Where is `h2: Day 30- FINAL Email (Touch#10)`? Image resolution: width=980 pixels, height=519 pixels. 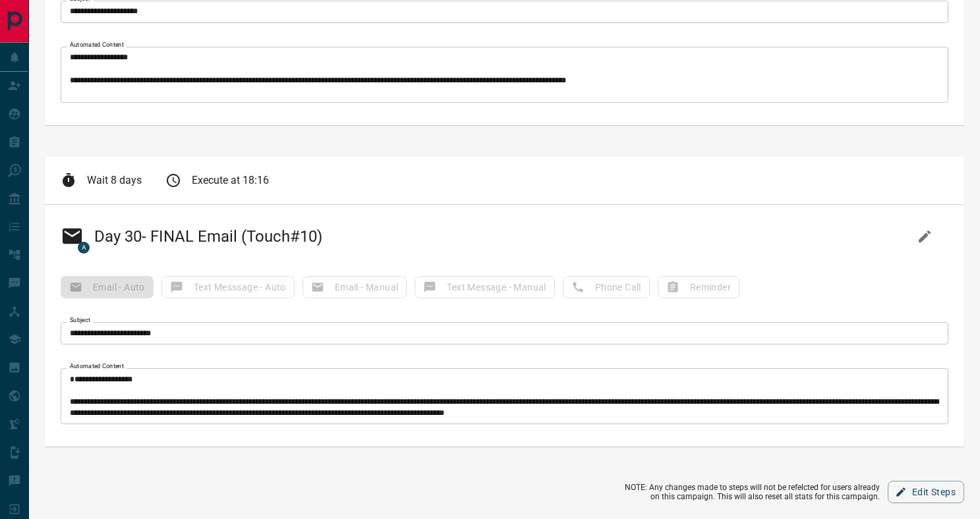 h2: Day 30- FINAL Email (Touch#10) is located at coordinates (191, 237).